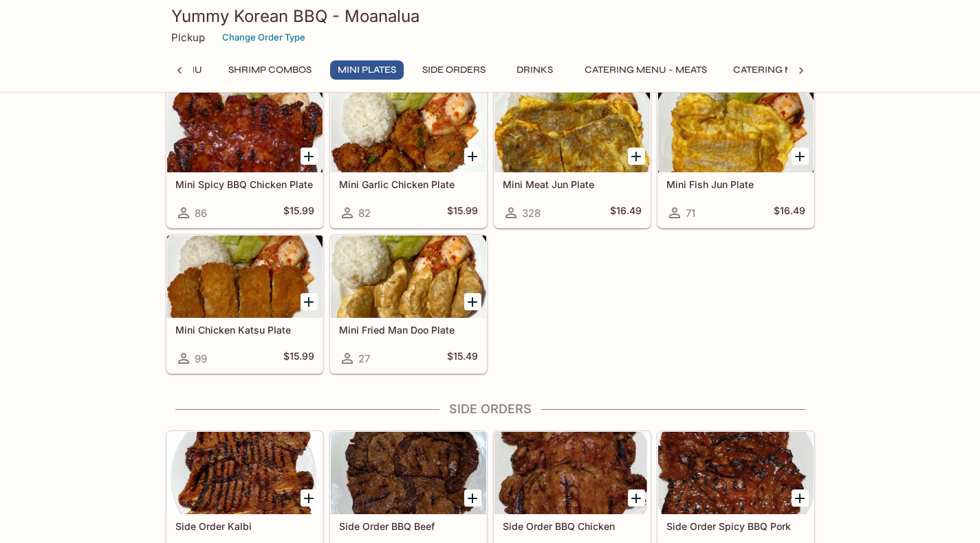  Describe the element at coordinates (309, 498) in the screenshot. I see `button: Add Side Order Kalbi` at that location.